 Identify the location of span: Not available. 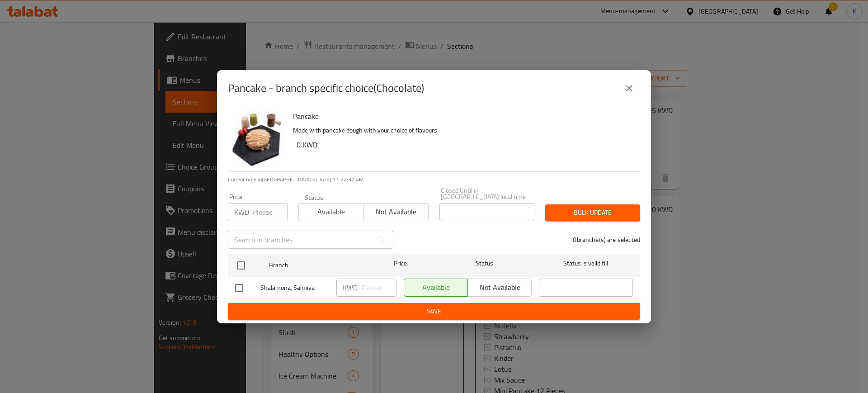
(396, 212).